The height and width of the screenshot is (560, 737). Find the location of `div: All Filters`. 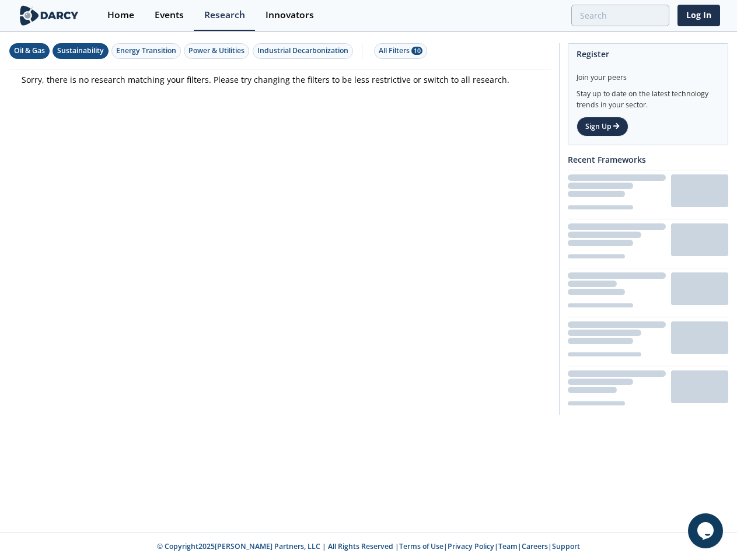

div: All Filters is located at coordinates (400, 51).